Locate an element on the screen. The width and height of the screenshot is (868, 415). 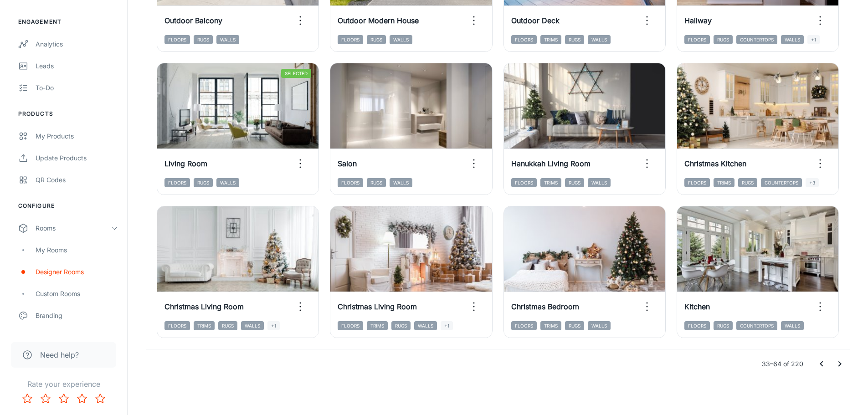
div: Designer Rooms is located at coordinates (76, 272).